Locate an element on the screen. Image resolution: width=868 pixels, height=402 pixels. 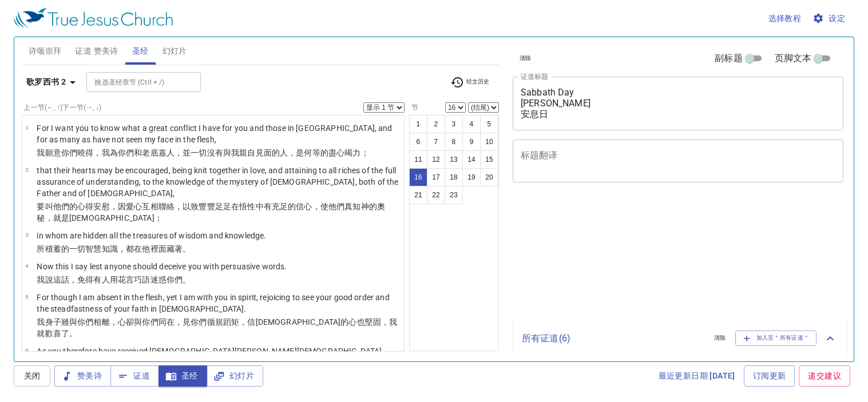
span: 4 is located at coordinates (26, 265).